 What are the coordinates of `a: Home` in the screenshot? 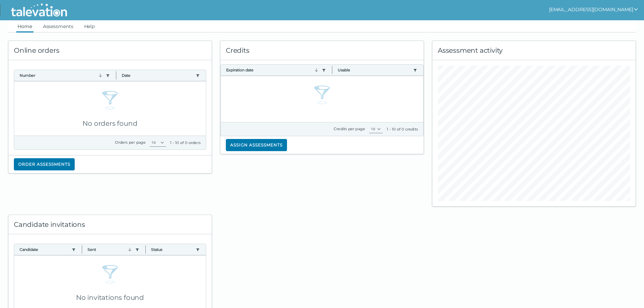 It's located at (25, 26).